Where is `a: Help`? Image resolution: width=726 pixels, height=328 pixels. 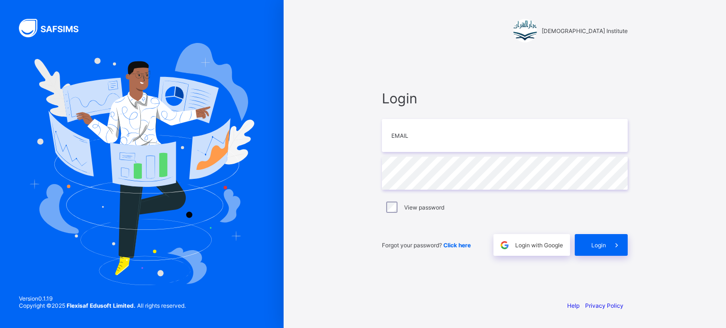 a: Help is located at coordinates (573, 306).